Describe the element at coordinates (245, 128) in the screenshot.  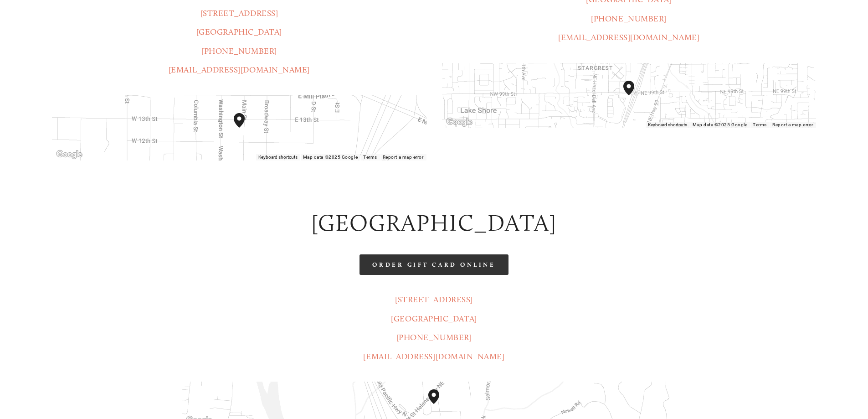
I see `div: Amaro's Table 1220 Main Street vancouver, United States` at that location.